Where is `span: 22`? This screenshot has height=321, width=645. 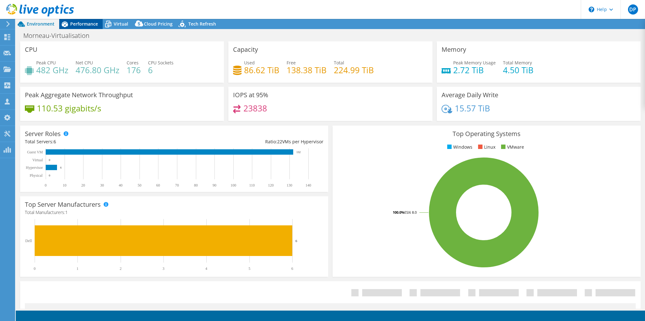
span: 22 is located at coordinates (280, 141).